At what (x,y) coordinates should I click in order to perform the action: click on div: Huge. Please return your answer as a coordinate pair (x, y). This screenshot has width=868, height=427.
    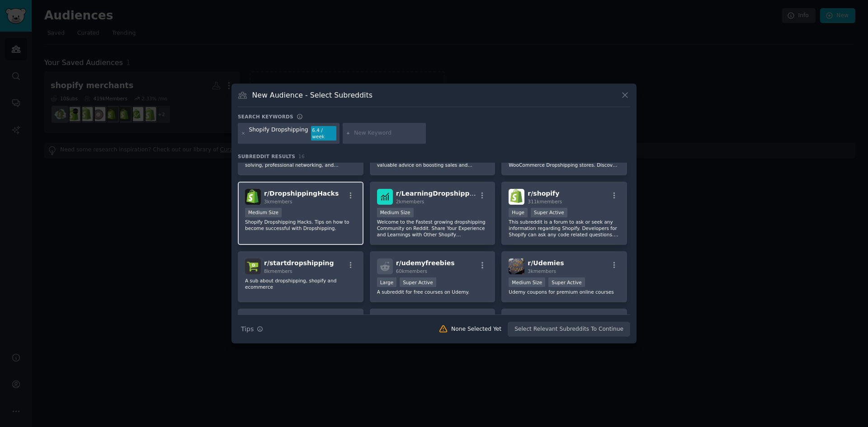
    Looking at the image, I should click on (518, 212).